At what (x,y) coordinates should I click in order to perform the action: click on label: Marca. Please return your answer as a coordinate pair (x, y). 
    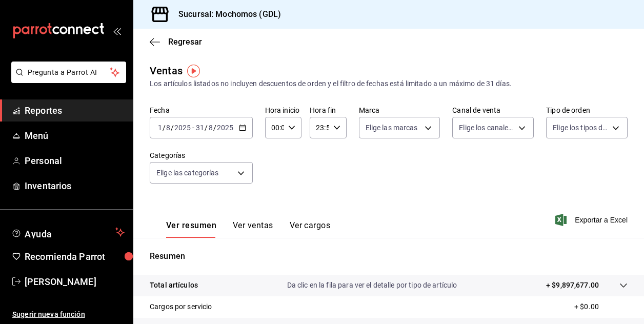
    Looking at the image, I should click on (399, 110).